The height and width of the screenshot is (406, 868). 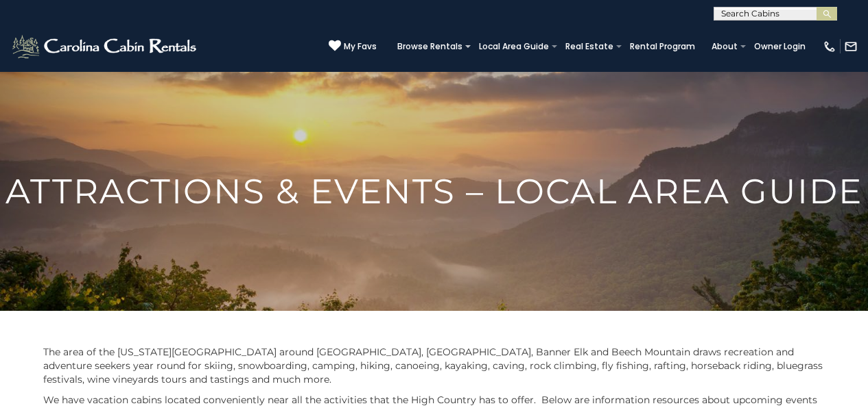 I want to click on a: Real Estate, so click(x=590, y=46).